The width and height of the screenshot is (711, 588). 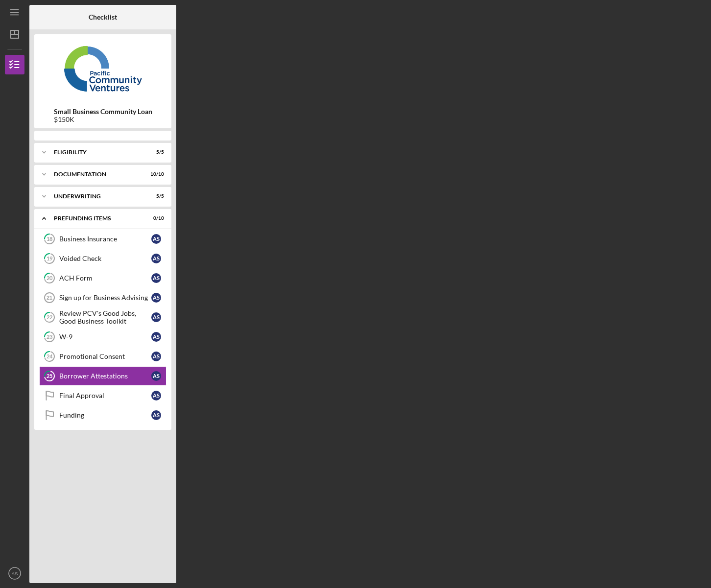 I want to click on tspan: 21, so click(x=49, y=298).